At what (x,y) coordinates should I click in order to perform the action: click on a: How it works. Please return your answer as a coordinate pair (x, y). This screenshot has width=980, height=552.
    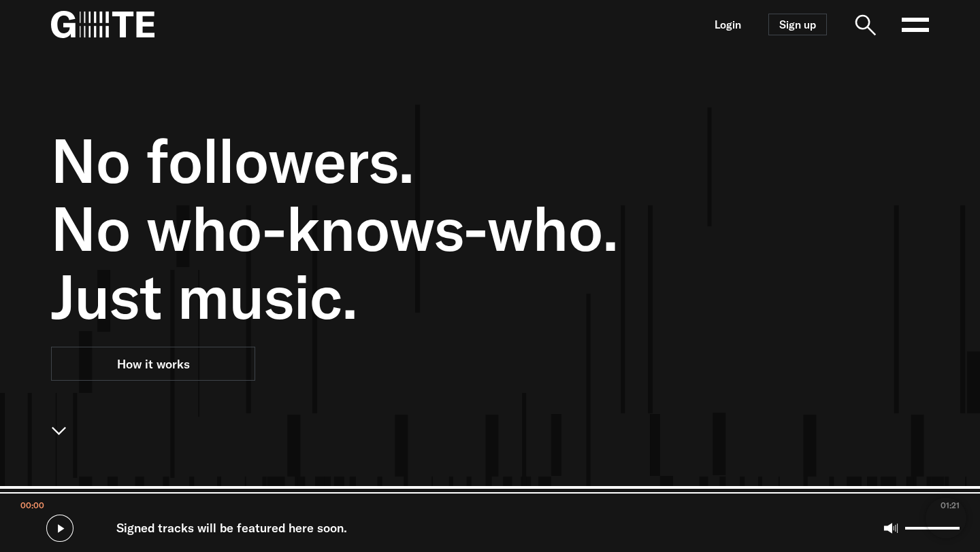
    Looking at the image, I should click on (153, 364).